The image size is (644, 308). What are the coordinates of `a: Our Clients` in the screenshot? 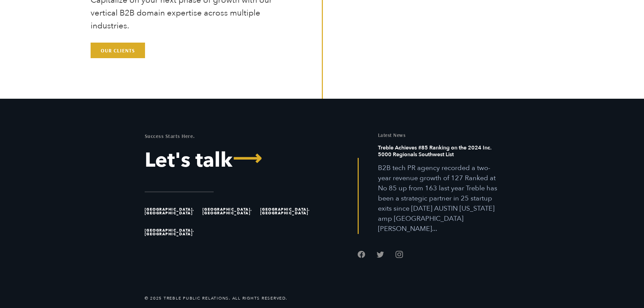 It's located at (118, 50).